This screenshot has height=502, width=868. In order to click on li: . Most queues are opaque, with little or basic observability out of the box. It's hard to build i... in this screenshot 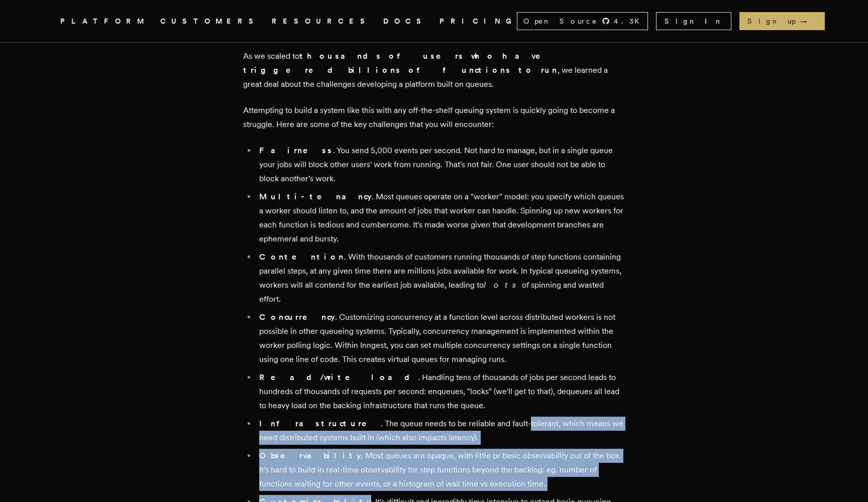, I will do `click(441, 470)`.